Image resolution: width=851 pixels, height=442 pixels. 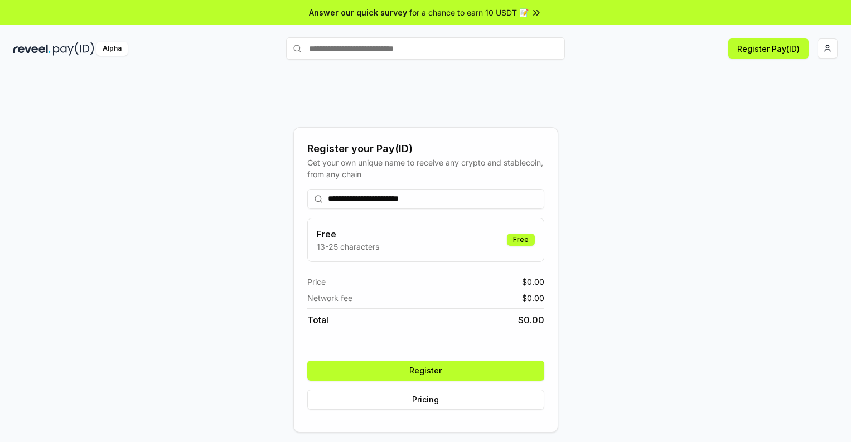 What do you see at coordinates (769, 49) in the screenshot?
I see `button: Register Pay(ID)` at bounding box center [769, 49].